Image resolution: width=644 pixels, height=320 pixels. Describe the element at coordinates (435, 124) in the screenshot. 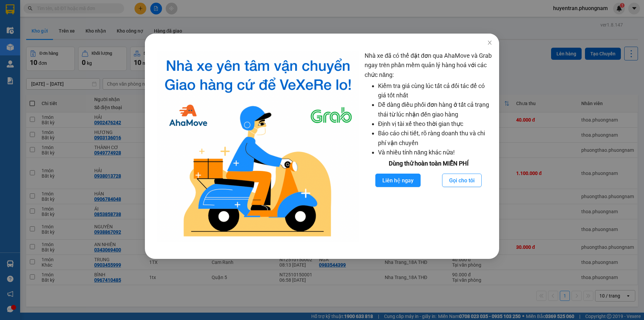

I see `li: Định vị tài xế theo thời gian thực` at that location.